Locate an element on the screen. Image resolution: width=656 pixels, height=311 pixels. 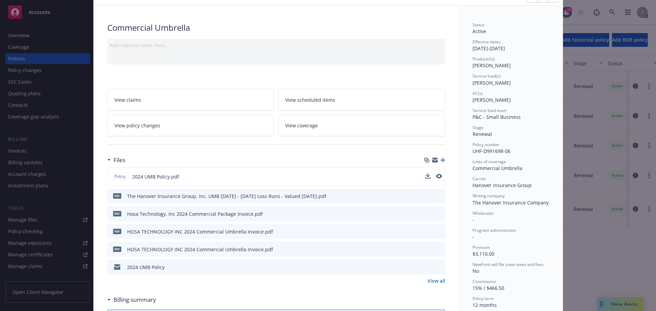
span: Newfront will file state taxes and fees is located at coordinates (508, 264).